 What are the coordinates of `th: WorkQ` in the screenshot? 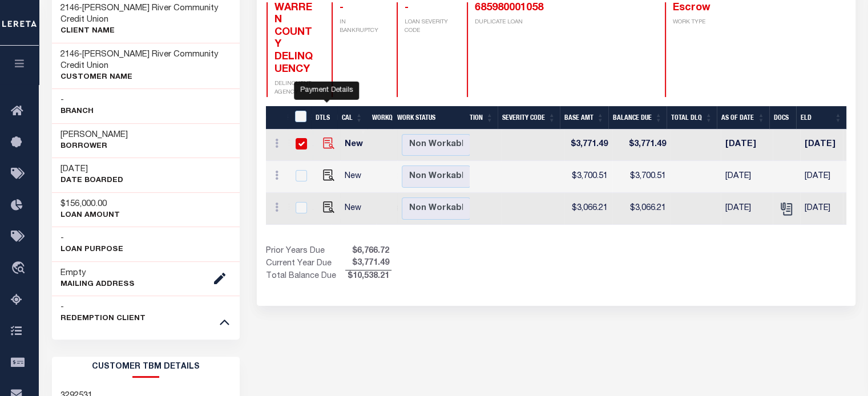 It's located at (380, 118).